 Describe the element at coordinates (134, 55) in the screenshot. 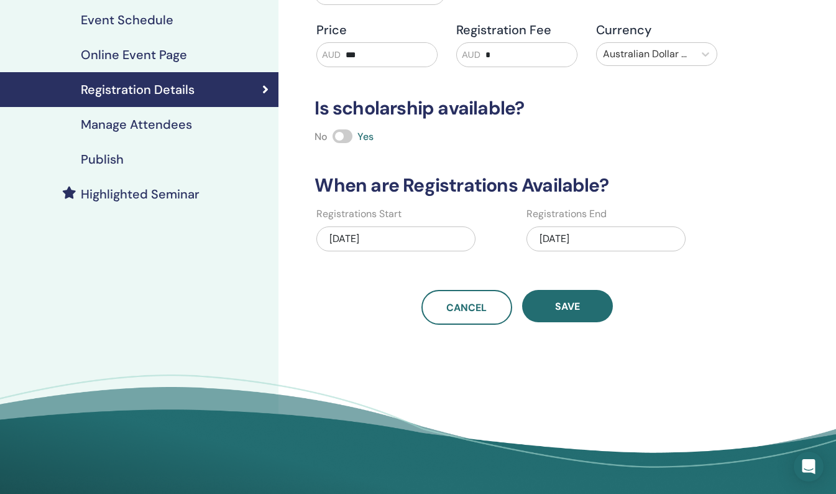

I see `h4: Online Event Page` at that location.